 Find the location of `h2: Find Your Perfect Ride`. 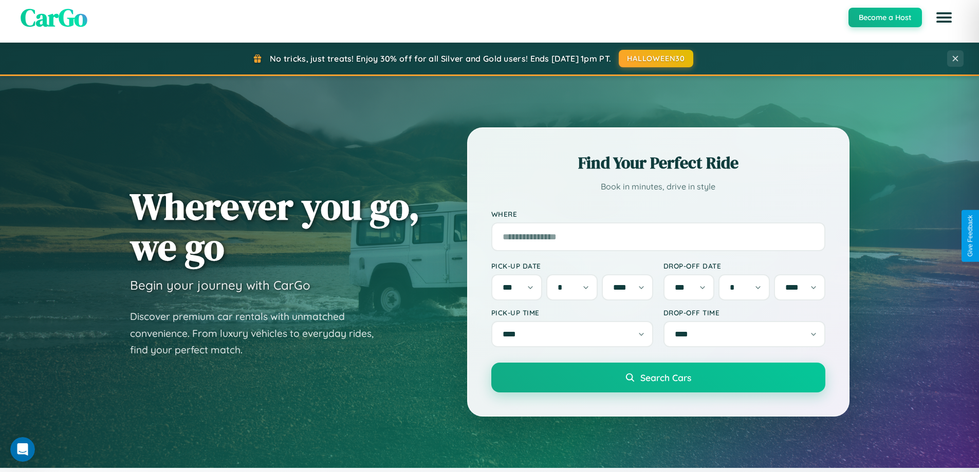

h2: Find Your Perfect Ride is located at coordinates (658, 163).